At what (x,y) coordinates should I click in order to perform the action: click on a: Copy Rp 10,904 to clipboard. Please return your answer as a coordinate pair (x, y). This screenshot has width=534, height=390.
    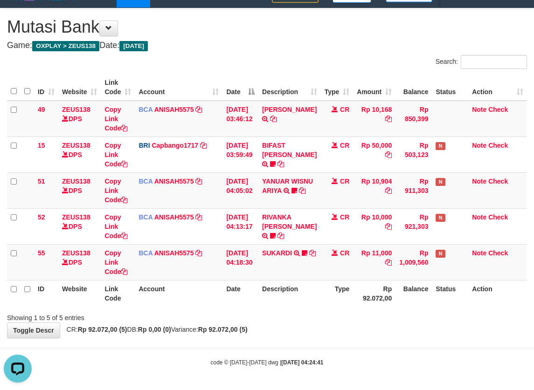
    Looking at the image, I should click on (388, 191).